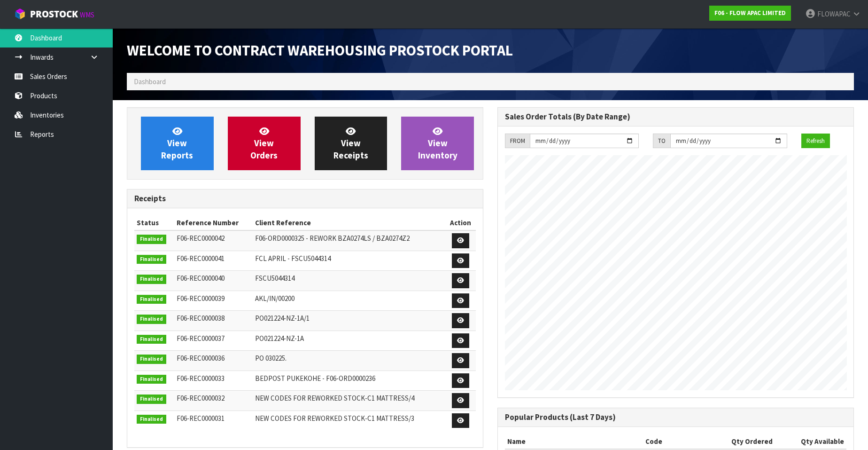 This screenshot has height=450, width=868. Describe the element at coordinates (574, 442) in the screenshot. I see `th: Name` at that location.